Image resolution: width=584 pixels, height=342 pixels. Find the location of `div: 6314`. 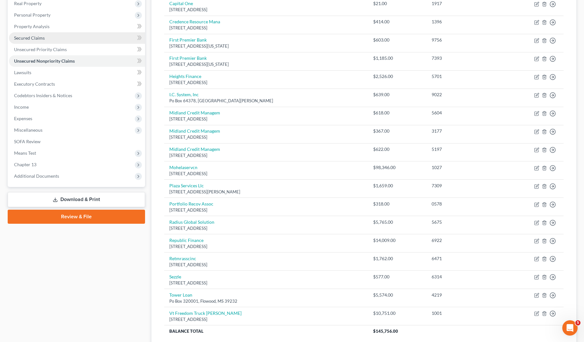

div: 6314 is located at coordinates (464, 277).